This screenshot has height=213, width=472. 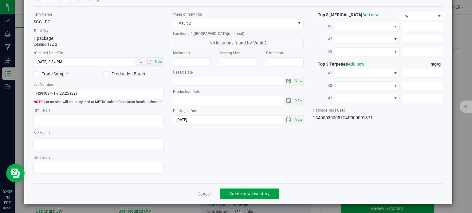 What do you see at coordinates (43, 38) in the screenshot?
I see `span: 1 package` at bounding box center [43, 38].